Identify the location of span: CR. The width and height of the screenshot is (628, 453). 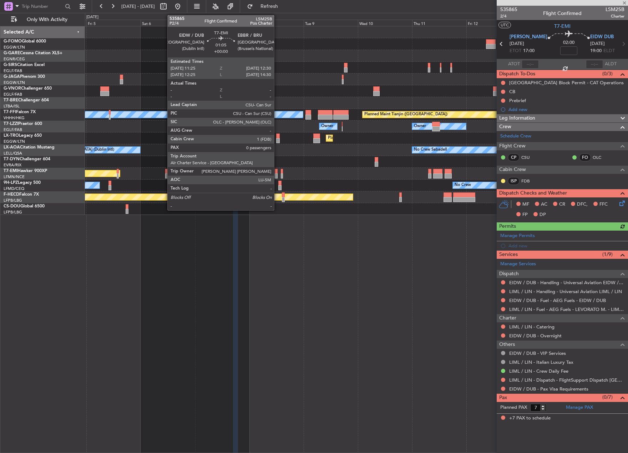
(562, 204).